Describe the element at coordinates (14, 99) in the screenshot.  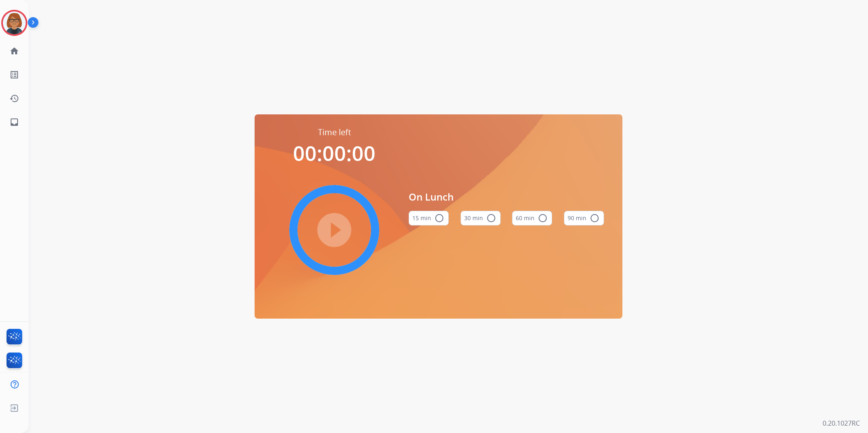
I see `mat-icon: history` at that location.